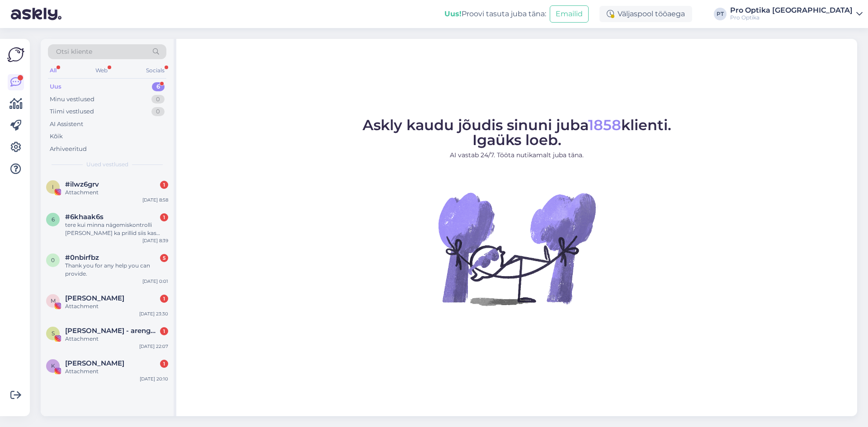  What do you see at coordinates (158, 87) in the screenshot?
I see `div: 6` at bounding box center [158, 87].